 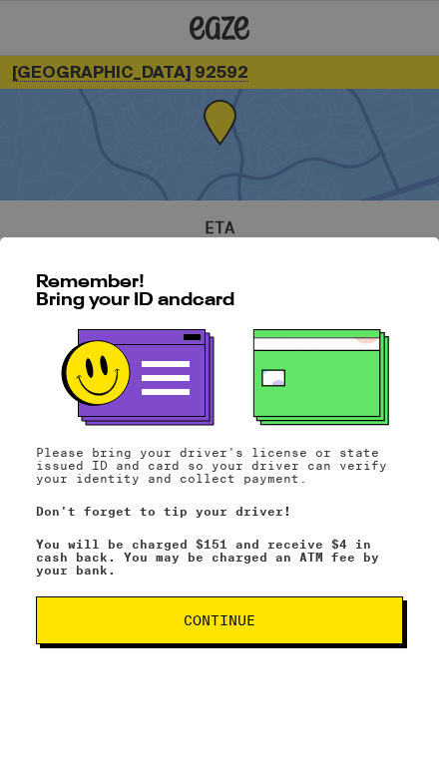 What do you see at coordinates (219, 620) in the screenshot?
I see `span: Continue` at bounding box center [219, 620].